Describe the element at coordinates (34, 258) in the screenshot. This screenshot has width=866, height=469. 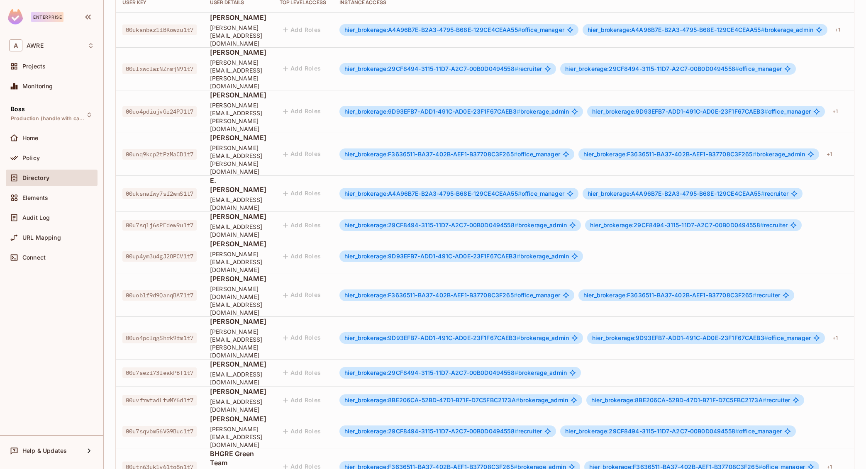
I see `span: Connect` at that location.